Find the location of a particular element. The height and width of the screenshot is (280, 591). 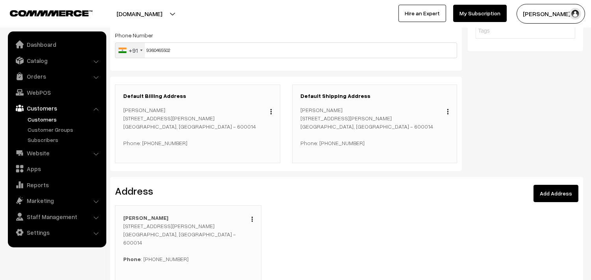

a: Customer Groups is located at coordinates (65, 130).